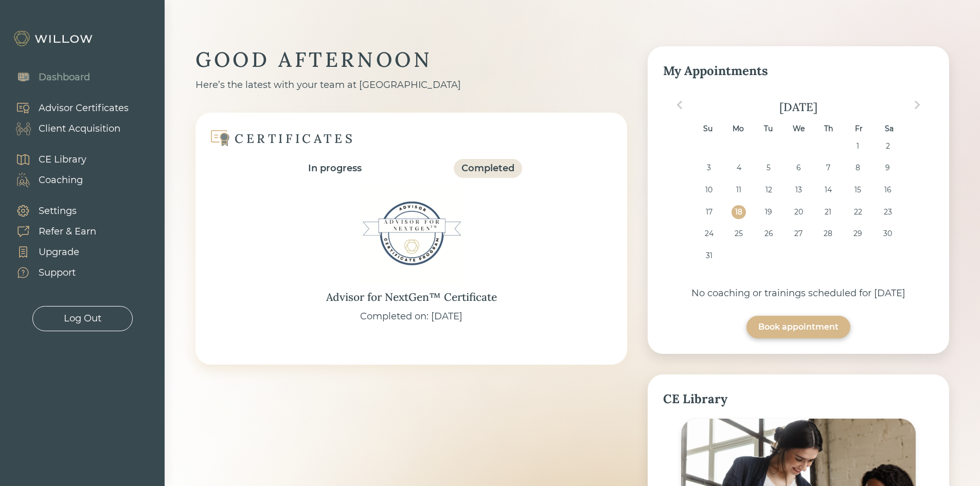 Image resolution: width=980 pixels, height=486 pixels. What do you see at coordinates (709, 212) in the screenshot?
I see `div: Choose Sunday, August 17th, 2025` at bounding box center [709, 212].